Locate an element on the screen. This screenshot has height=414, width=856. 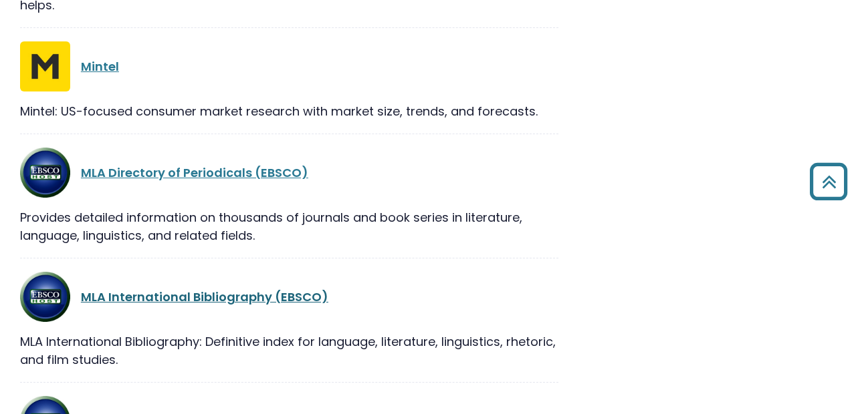
a: Back to Top is located at coordinates (828, 181).